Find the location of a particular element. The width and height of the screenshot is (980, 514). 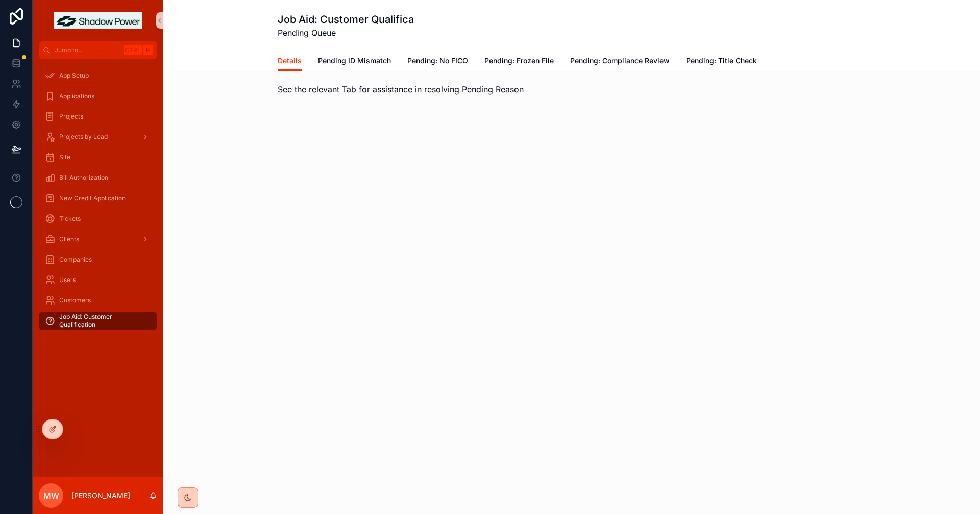

a: Pending: Title Check is located at coordinates (721, 61).